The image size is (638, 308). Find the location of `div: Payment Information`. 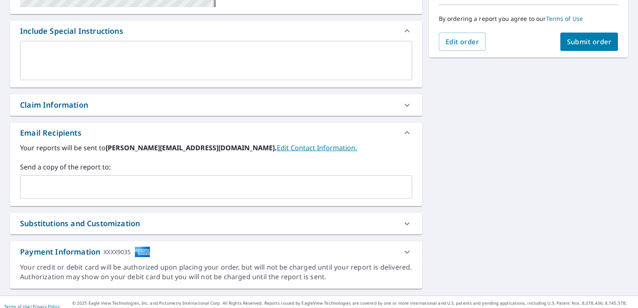

div: Payment Information is located at coordinates (85, 252).